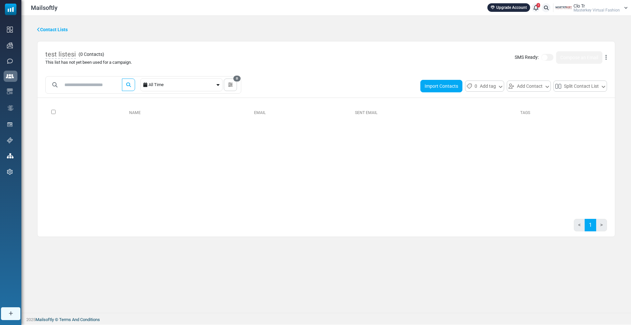  Describe the element at coordinates (442, 86) in the screenshot. I see `button: Import Contacts` at that location.